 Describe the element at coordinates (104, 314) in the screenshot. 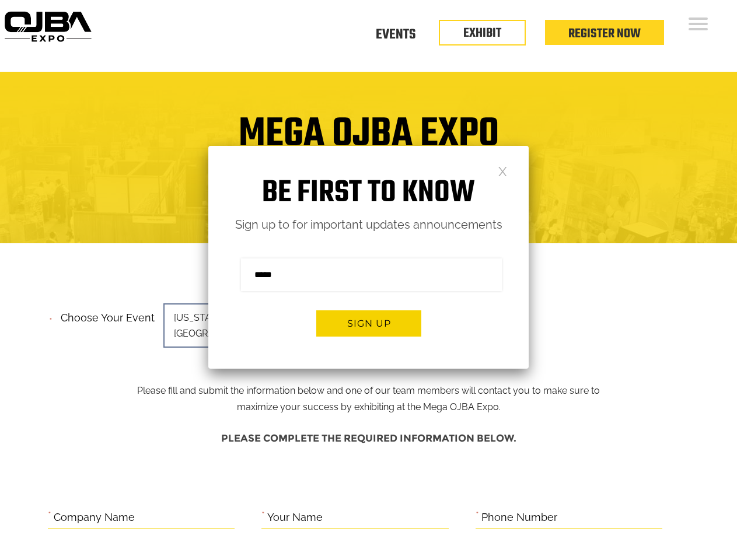

I see `label: Choose your event` at that location.